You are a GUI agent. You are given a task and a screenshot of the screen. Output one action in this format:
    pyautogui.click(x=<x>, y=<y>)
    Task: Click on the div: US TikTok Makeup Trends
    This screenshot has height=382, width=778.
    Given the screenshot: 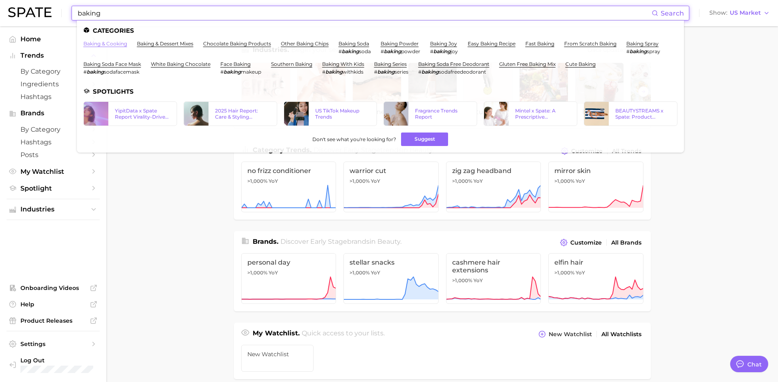 What is the action you would take?
    pyautogui.click(x=343, y=114)
    